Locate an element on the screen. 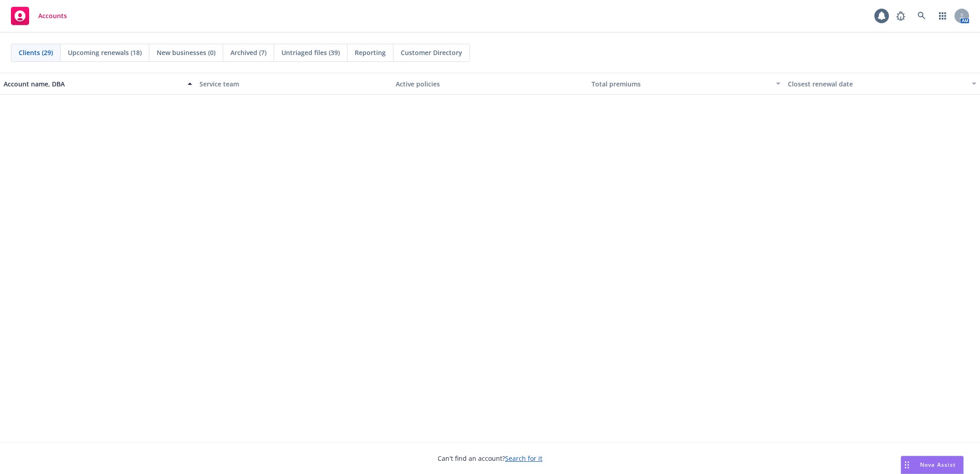 This screenshot has width=980, height=474. div: Drag to move is located at coordinates (907, 465).